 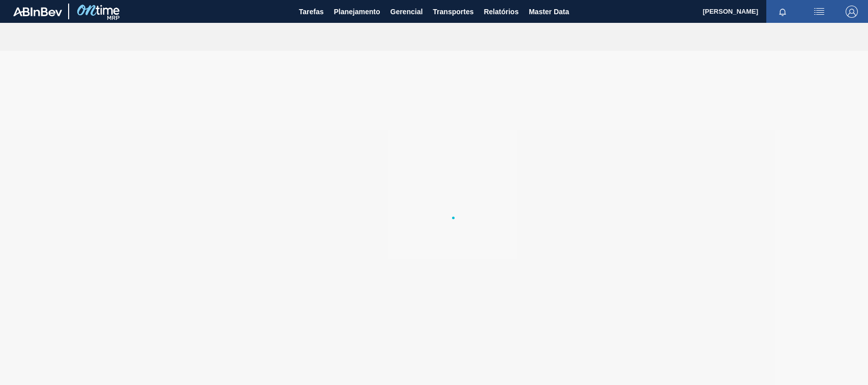 I want to click on span: Gerencial, so click(x=407, y=12).